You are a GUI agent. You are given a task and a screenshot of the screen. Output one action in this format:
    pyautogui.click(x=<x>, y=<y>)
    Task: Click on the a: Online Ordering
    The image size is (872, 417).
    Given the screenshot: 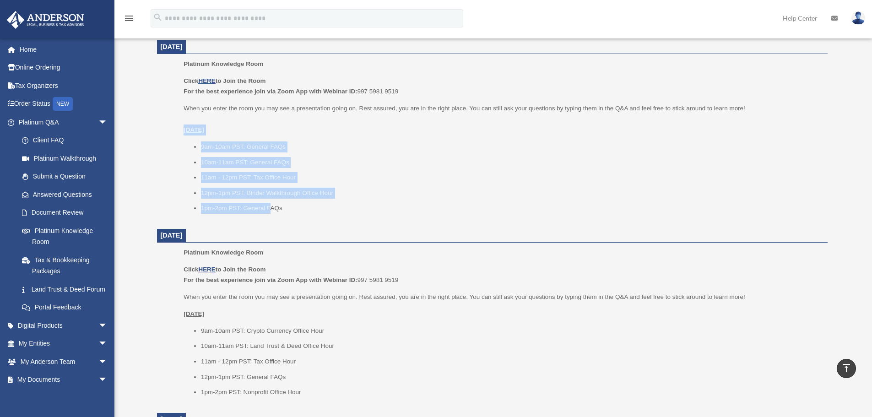 What is the action you would take?
    pyautogui.click(x=64, y=68)
    